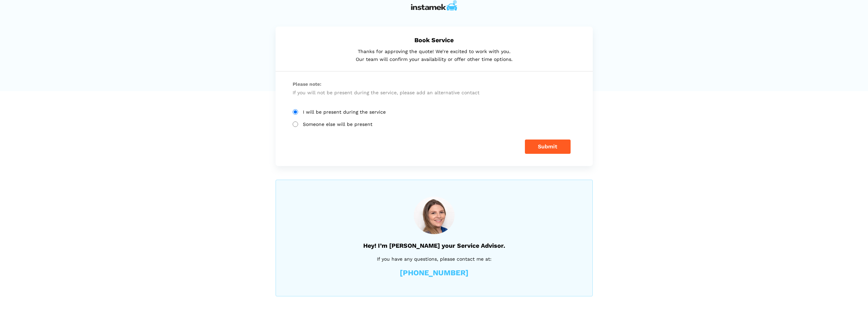 The height and width of the screenshot is (310, 868). Describe the element at coordinates (434, 259) in the screenshot. I see `p: If you have any questions, please contact me at:` at that location.